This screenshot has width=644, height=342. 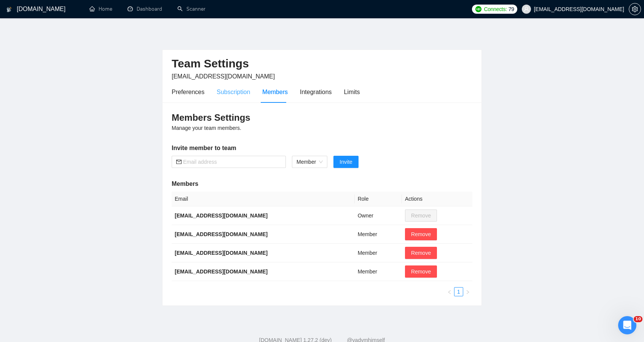 What do you see at coordinates (468, 292) in the screenshot?
I see `button: right` at bounding box center [468, 292].